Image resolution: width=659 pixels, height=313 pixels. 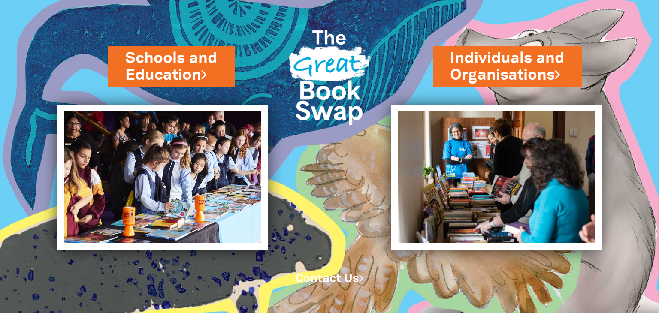 What do you see at coordinates (163, 177) in the screenshot?
I see `img: Schools and Education` at bounding box center [163, 177].